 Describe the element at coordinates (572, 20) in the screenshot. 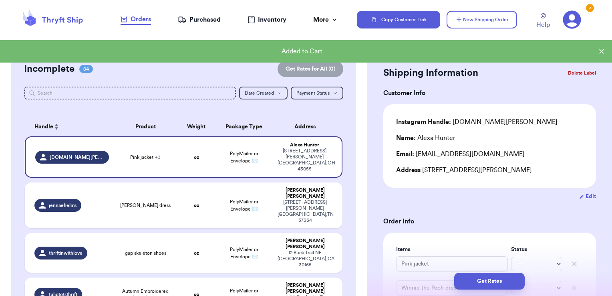

I see `a: 3` at that location.